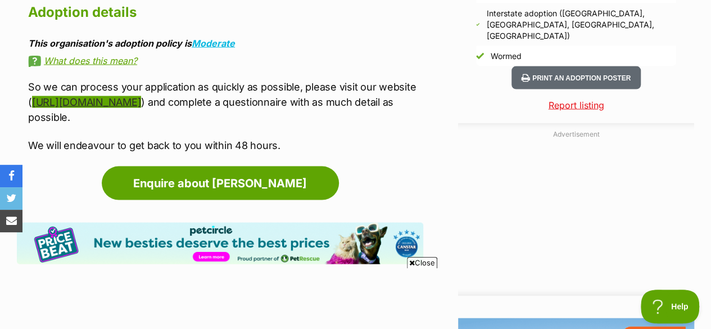 Image resolution: width=711 pixels, height=329 pixels. Describe the element at coordinates (213, 43) in the screenshot. I see `a: Moderate` at that location.